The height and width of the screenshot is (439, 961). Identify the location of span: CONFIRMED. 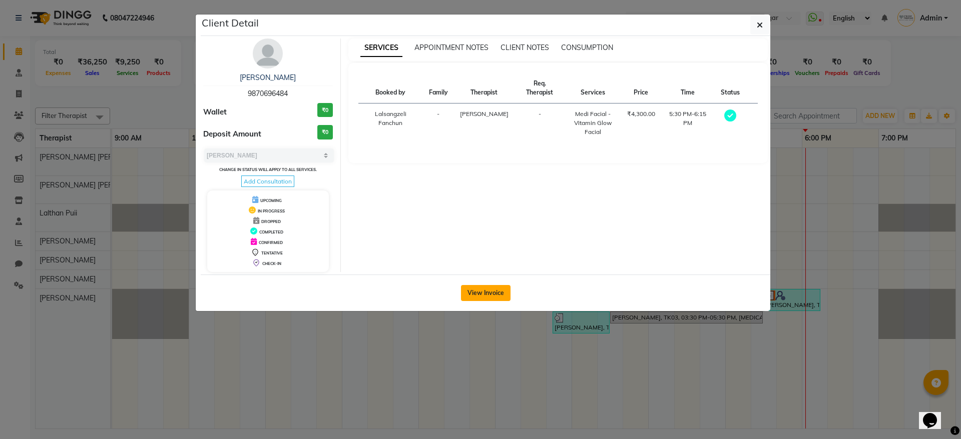
(271, 243).